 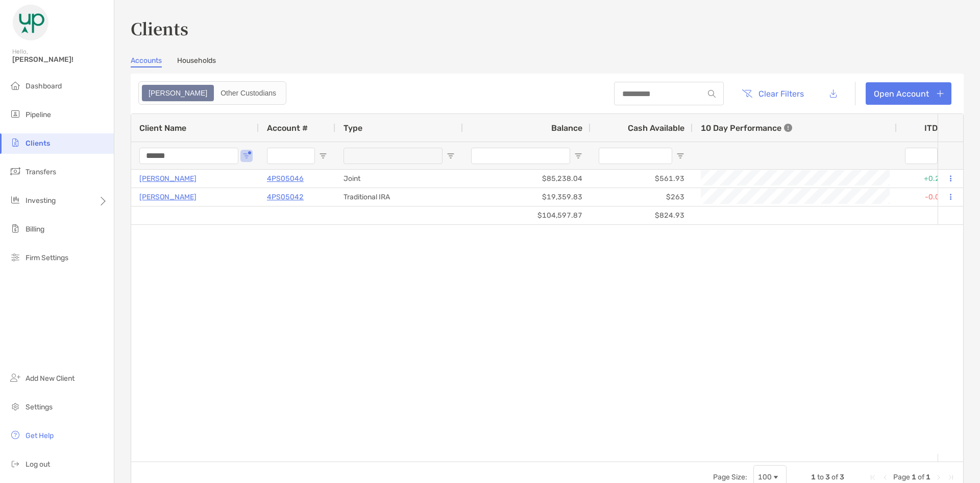 What do you see at coordinates (16, 435) in the screenshot?
I see `img: get-help icon` at bounding box center [16, 435].